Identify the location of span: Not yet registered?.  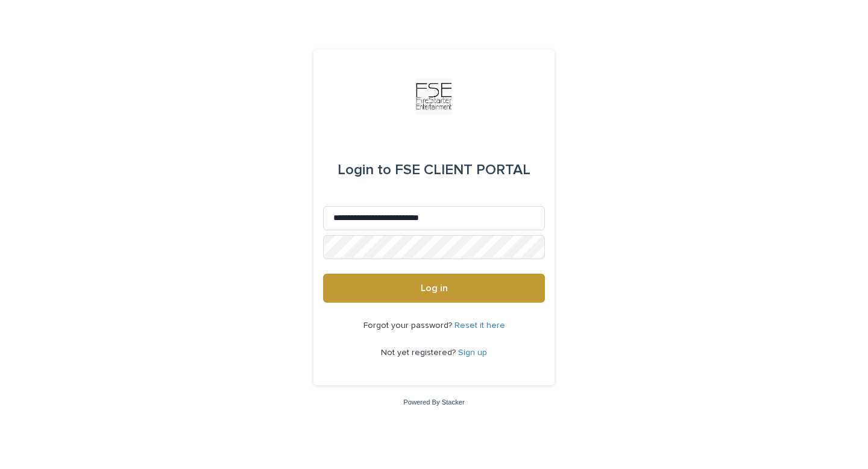
(420, 352).